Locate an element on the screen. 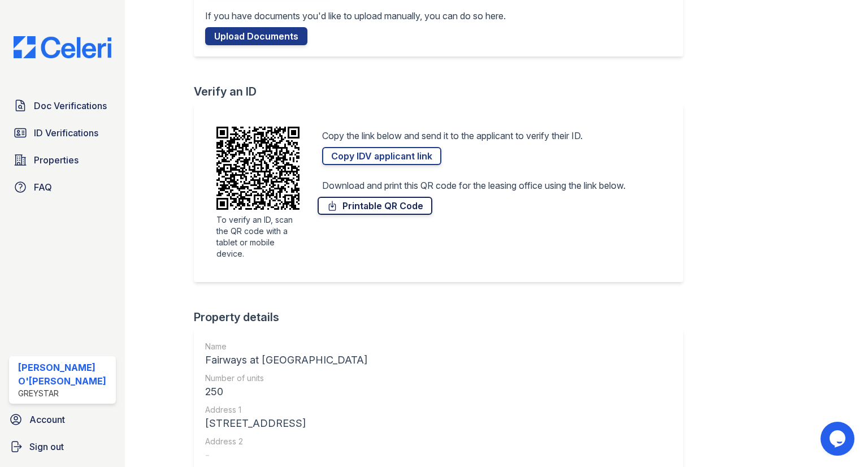  span: Properties is located at coordinates (56, 160).